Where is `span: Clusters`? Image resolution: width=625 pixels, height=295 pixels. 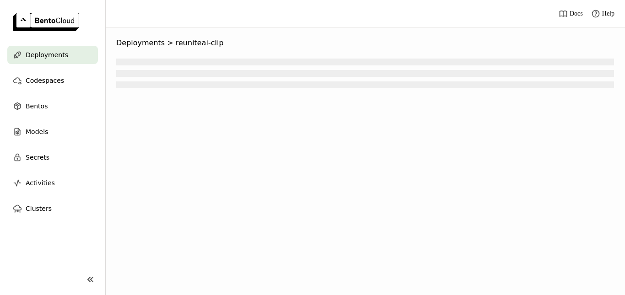 span: Clusters is located at coordinates (38, 209).